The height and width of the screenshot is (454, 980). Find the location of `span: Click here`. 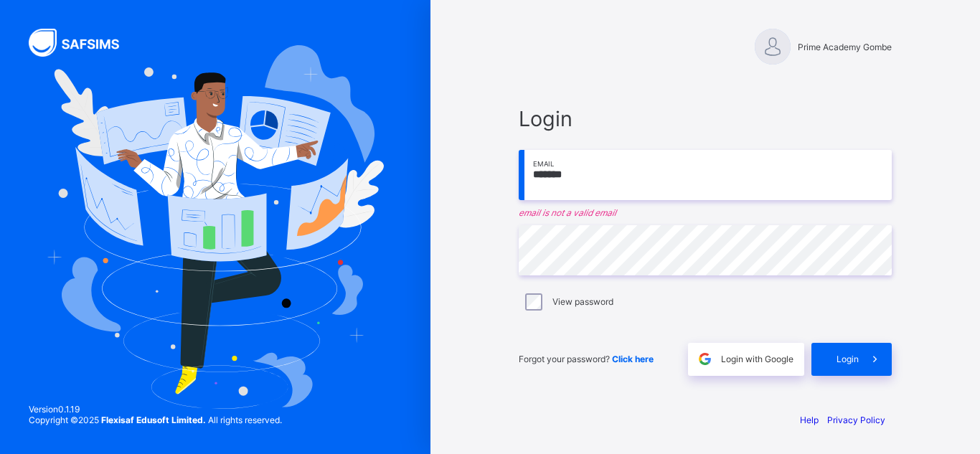

span: Click here is located at coordinates (632, 359).